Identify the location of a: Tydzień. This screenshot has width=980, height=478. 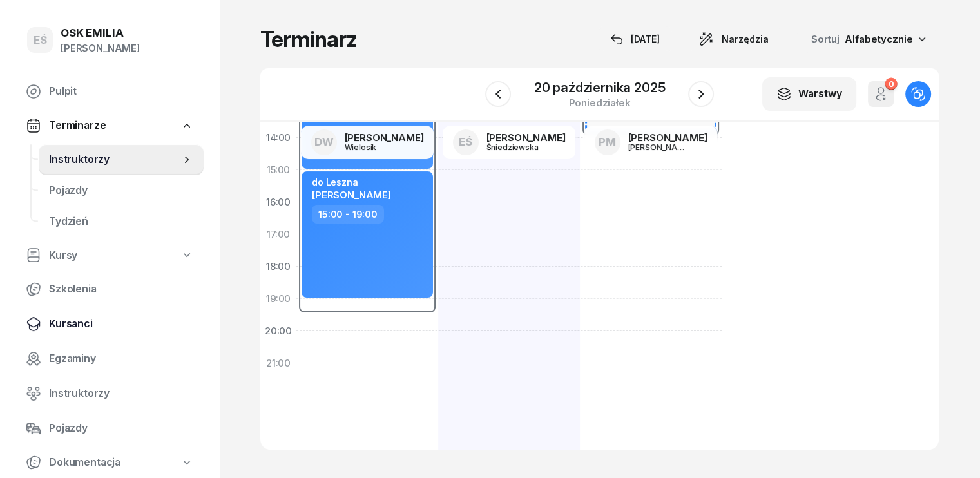
(121, 221).